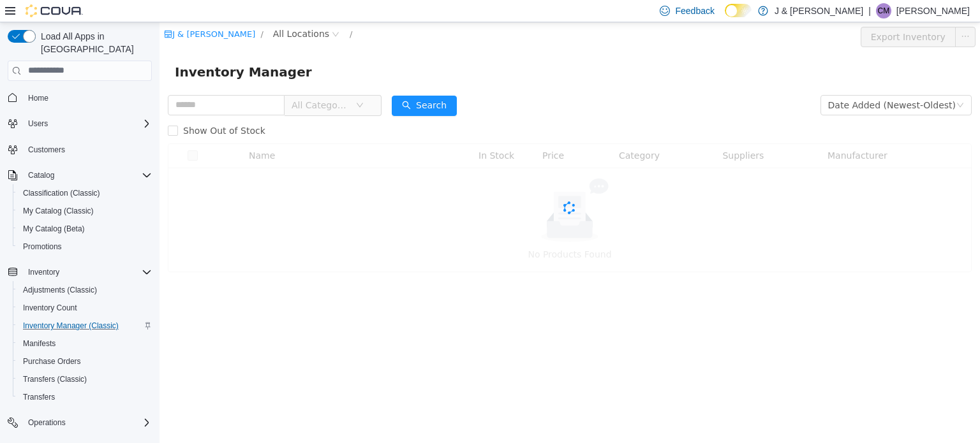 This screenshot has width=980, height=443. Describe the element at coordinates (806, 14) in the screenshot. I see `button: icon: ellipsis` at that location.